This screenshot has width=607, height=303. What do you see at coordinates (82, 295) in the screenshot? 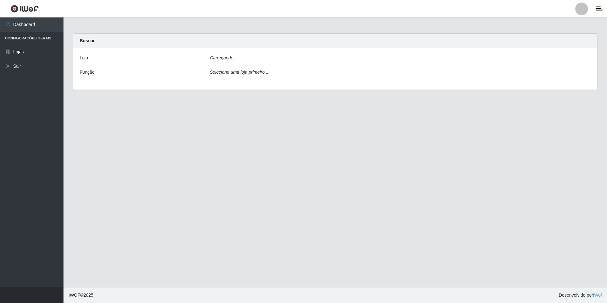
I see `span: © 2025 .` at bounding box center [82, 295].